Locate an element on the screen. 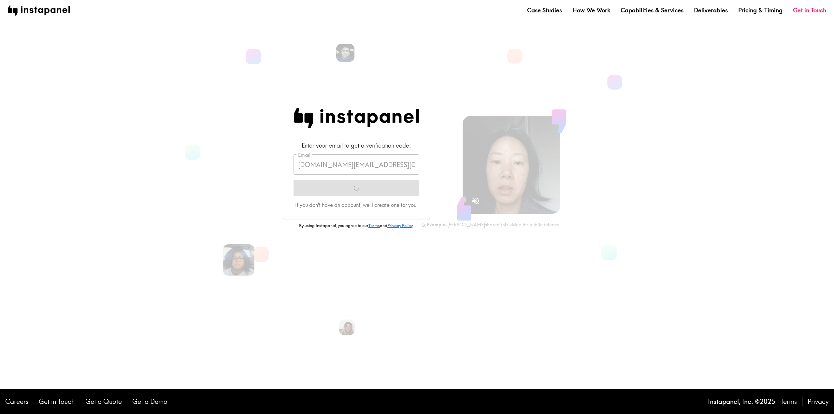 Image resolution: width=834 pixels, height=414 pixels. a: Get a Quote is located at coordinates (104, 402).